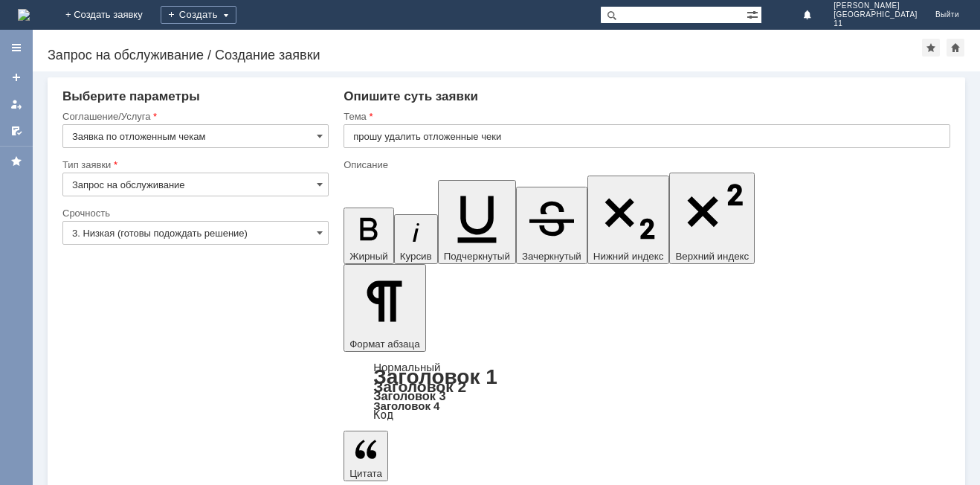 The height and width of the screenshot is (485, 980). What do you see at coordinates (552, 225) in the screenshot?
I see `button: Зачеркнутый` at bounding box center [552, 225].